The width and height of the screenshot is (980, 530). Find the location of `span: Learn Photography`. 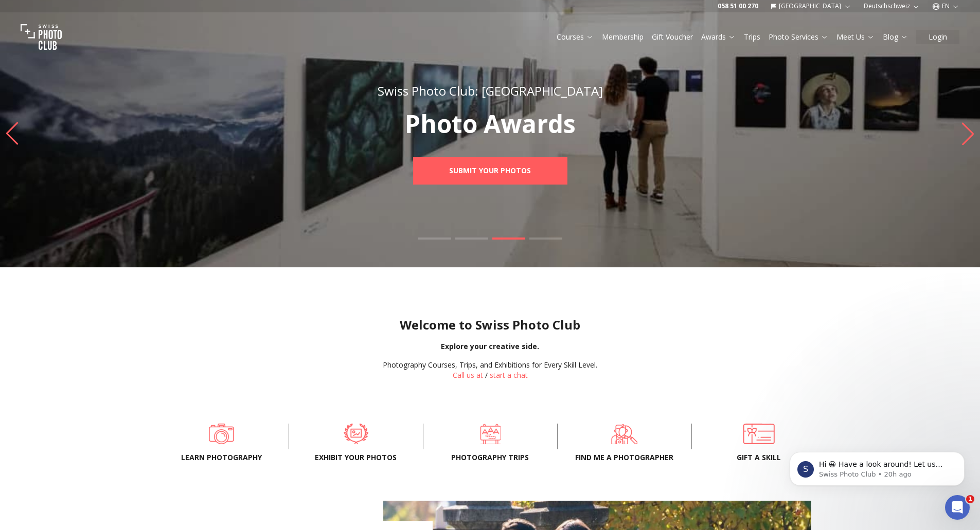

span: Learn Photography is located at coordinates (222, 457).